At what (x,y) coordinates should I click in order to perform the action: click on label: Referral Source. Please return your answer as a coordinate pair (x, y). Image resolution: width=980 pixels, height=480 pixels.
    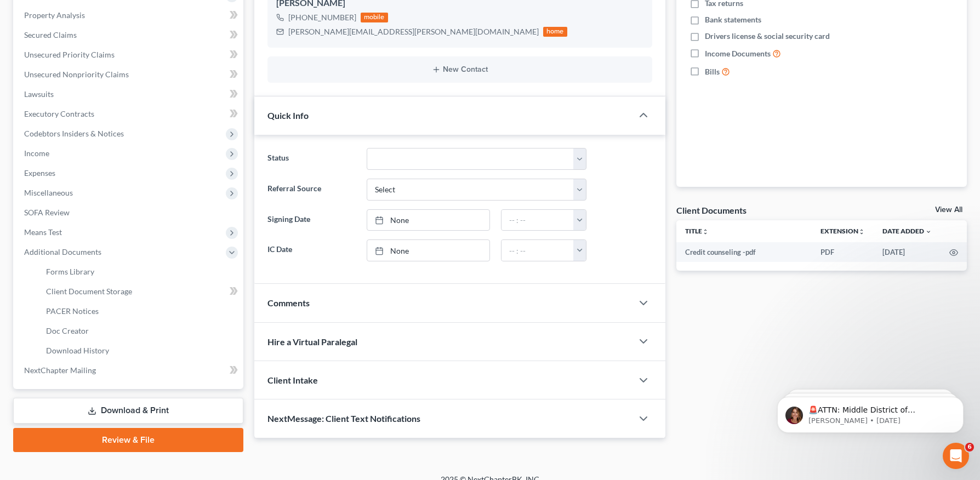
    Looking at the image, I should click on (312, 190).